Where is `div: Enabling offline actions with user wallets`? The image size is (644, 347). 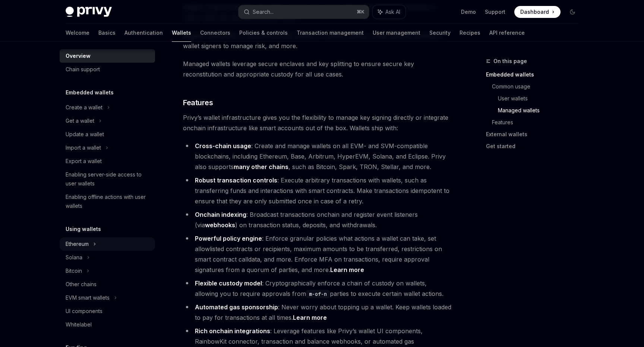
div: Enabling offline actions with user wallets is located at coordinates (108, 202).